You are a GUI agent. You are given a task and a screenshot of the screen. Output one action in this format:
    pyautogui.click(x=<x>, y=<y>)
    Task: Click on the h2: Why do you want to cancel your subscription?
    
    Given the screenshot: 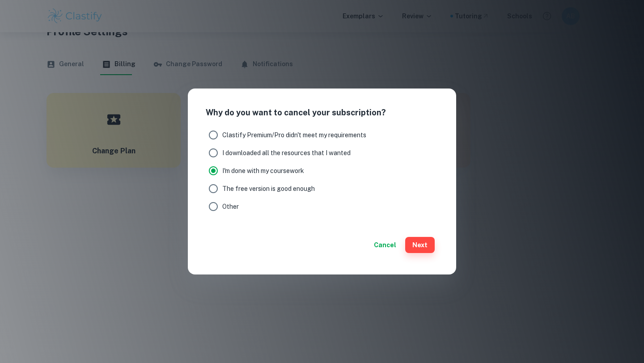 What is the action you would take?
    pyautogui.click(x=322, y=107)
    